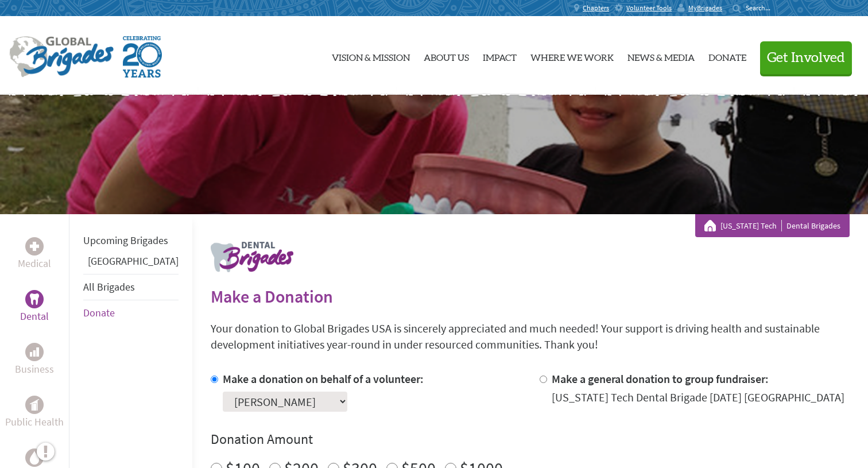 This screenshot has width=868, height=468. What do you see at coordinates (706, 8) in the screenshot?
I see `span: MyBrigades` at bounding box center [706, 8].